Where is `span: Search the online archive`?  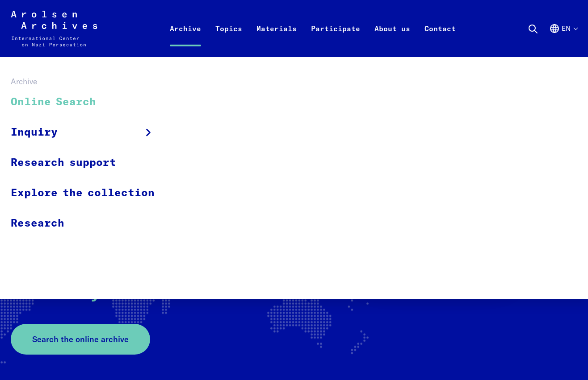 span: Search the online archive is located at coordinates (80, 339).